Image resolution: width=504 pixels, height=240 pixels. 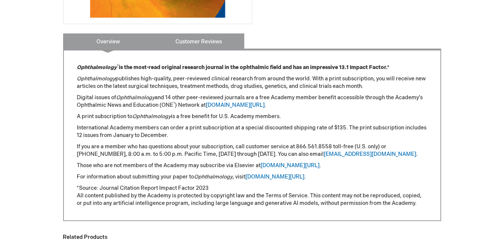 I want to click on p: International Academy members can order a print subscription at a special discounted shipping rat..., so click(x=252, y=132).